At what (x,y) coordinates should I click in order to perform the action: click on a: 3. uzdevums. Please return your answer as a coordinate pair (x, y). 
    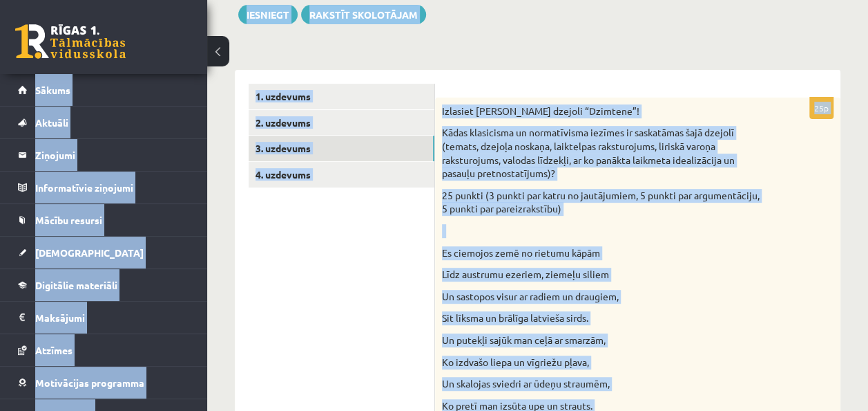
    Looking at the image, I should click on (341, 148).